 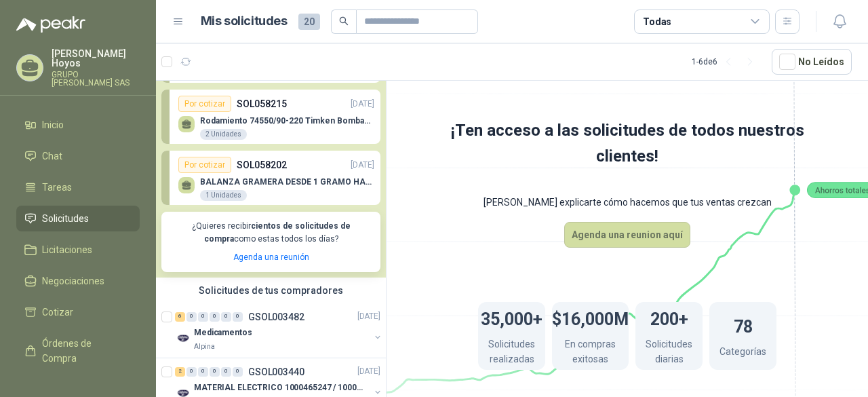 What do you see at coordinates (78, 351) in the screenshot?
I see `a: Órdenes de Compra` at bounding box center [78, 351].